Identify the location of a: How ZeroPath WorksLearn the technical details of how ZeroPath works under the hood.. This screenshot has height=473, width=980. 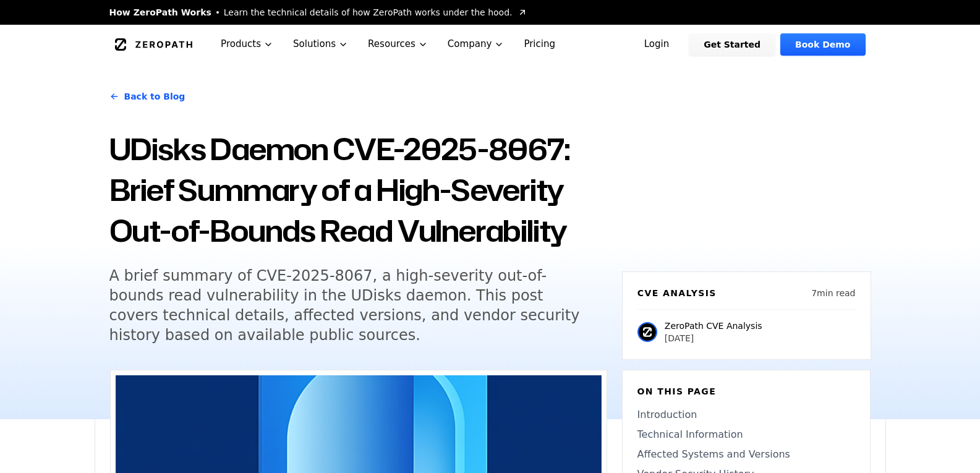
(318, 13).